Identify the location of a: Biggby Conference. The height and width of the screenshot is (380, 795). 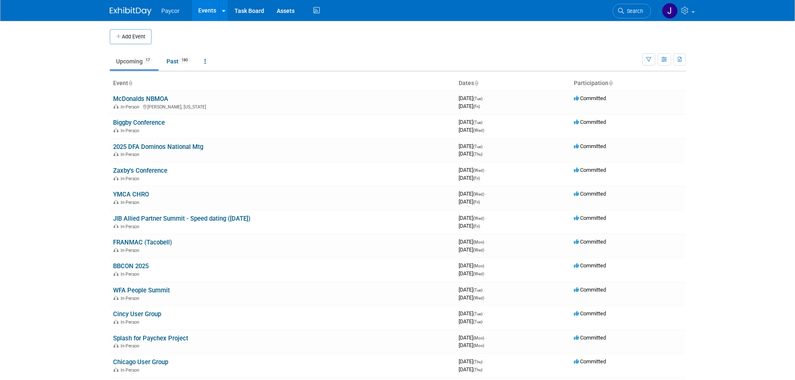
(139, 123).